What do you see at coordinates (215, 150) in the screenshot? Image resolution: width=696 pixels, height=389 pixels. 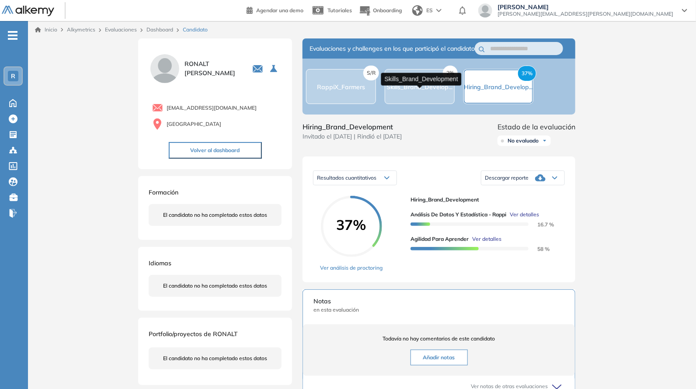 I see `button: Volver al dashboard` at bounding box center [215, 150].